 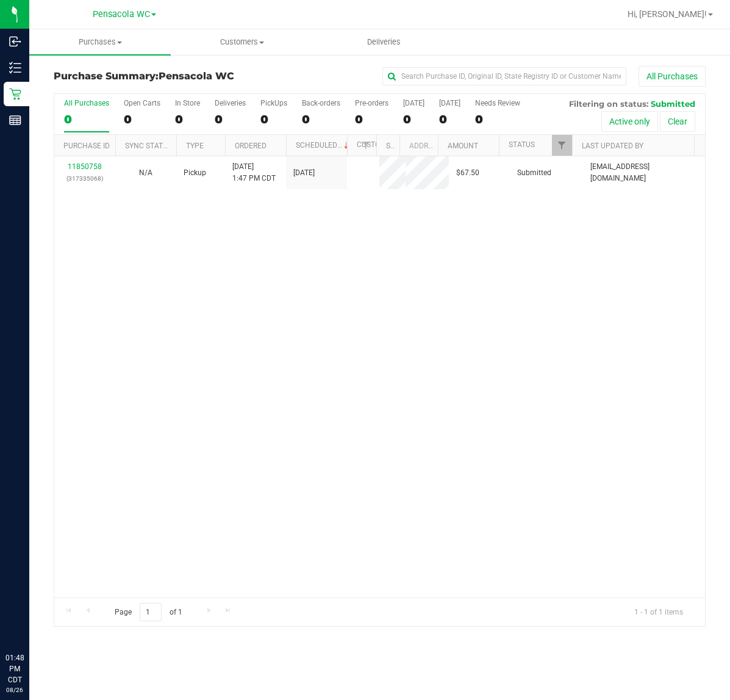 What do you see at coordinates (148, 612) in the screenshot?
I see `span: Page of 1` at bounding box center [148, 612].